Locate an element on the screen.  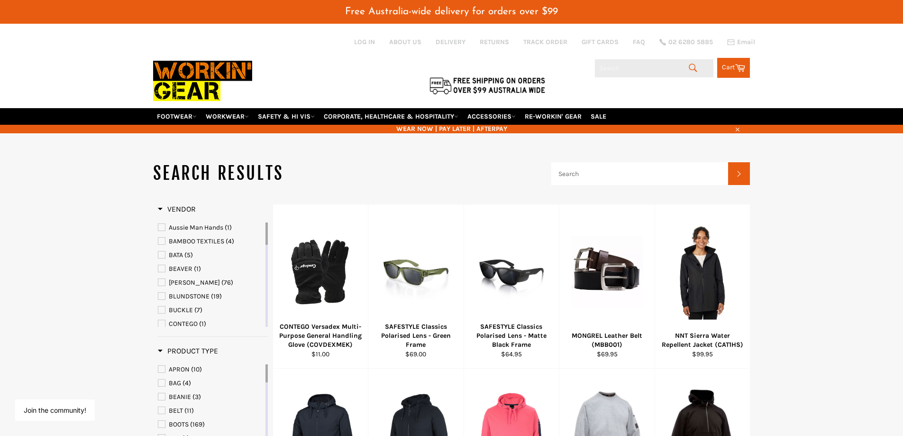
div: NNT Sierra Water Repellent Jacket (CAT1HS) is located at coordinates (703, 340).